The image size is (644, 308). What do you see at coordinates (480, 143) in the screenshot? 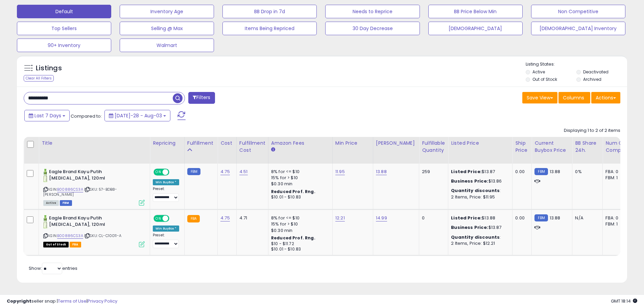
I see `div: Listed Price` at bounding box center [480, 143].